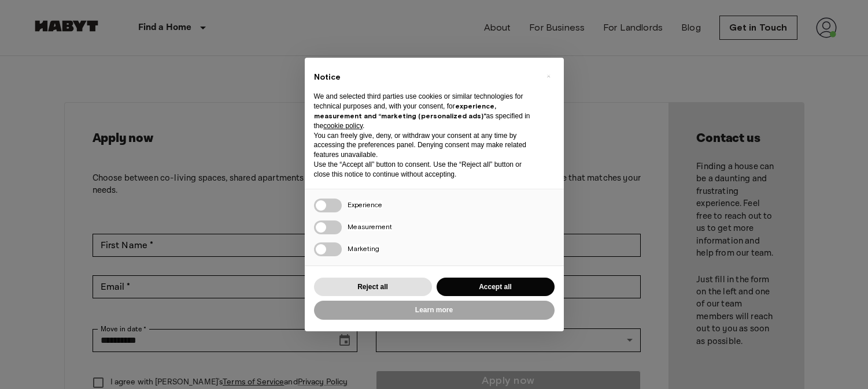 Image resolution: width=868 pixels, height=389 pixels. I want to click on button: Accept all, so click(495, 287).